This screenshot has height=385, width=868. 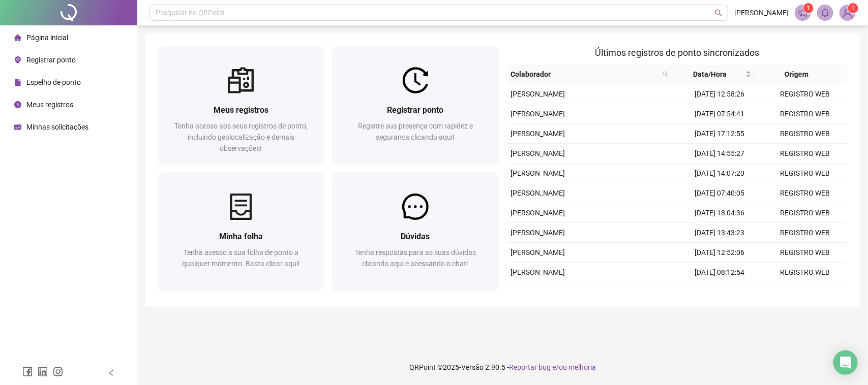 What do you see at coordinates (18, 127) in the screenshot?
I see `span: schedule` at bounding box center [18, 127].